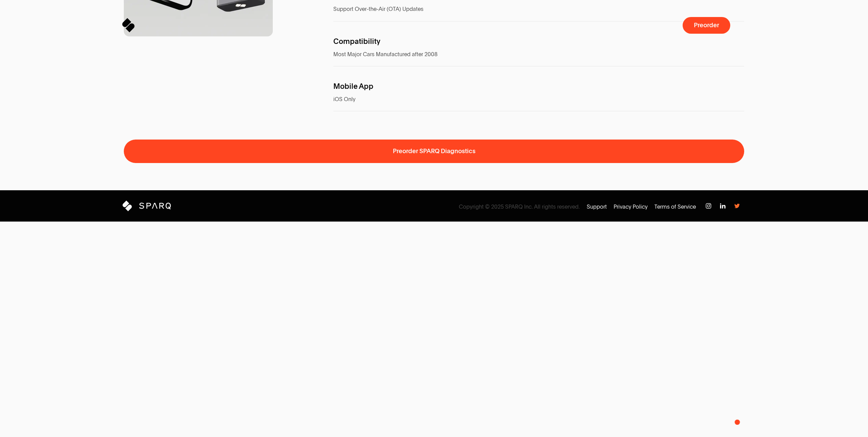  What do you see at coordinates (675, 207) in the screenshot?
I see `a: Terms of Service` at bounding box center [675, 207].